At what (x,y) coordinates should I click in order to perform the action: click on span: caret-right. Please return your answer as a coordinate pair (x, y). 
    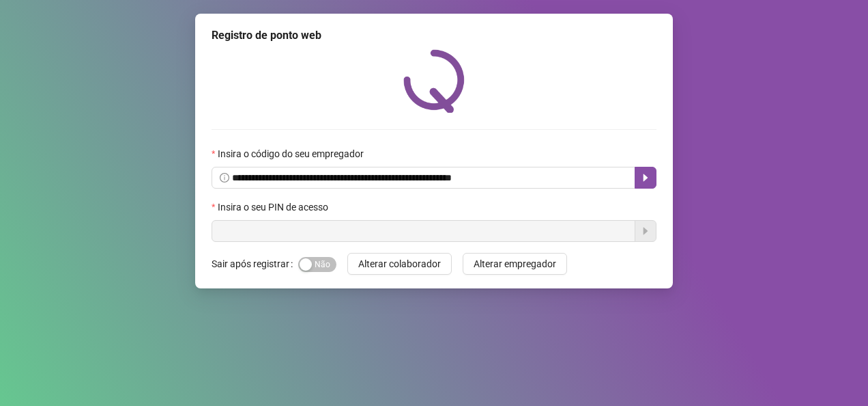
    Looking at the image, I should click on (646, 177).